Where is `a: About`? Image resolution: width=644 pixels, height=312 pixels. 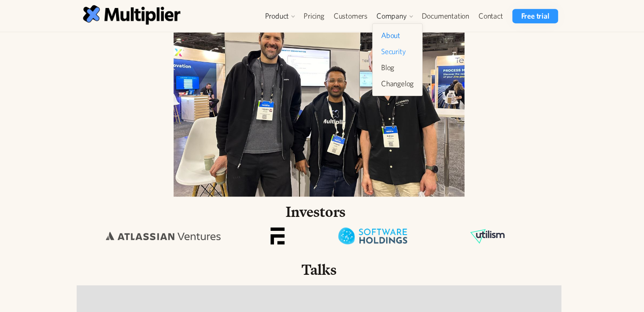 a: About is located at coordinates (397, 36).